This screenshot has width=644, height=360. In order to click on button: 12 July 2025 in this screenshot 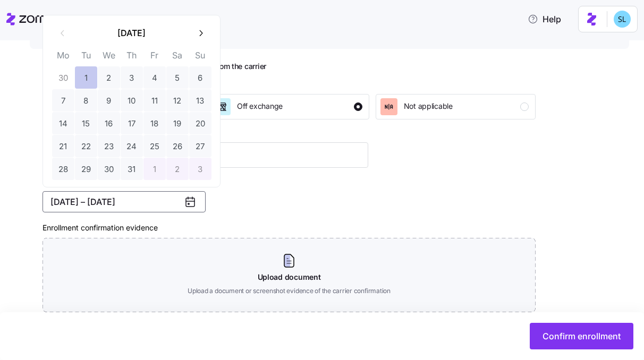, I will do `click(177, 101)`.